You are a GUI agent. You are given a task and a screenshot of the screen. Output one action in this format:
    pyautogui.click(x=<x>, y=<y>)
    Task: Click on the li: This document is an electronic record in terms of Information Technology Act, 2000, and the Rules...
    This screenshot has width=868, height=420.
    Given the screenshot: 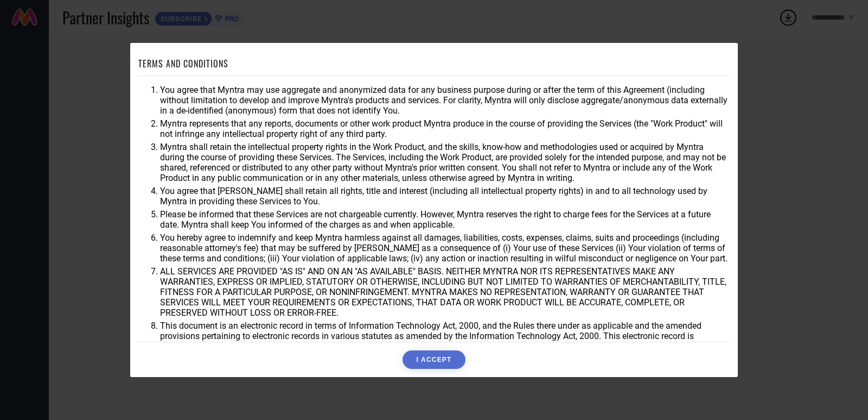 What is the action you would take?
    pyautogui.click(x=445, y=335)
    